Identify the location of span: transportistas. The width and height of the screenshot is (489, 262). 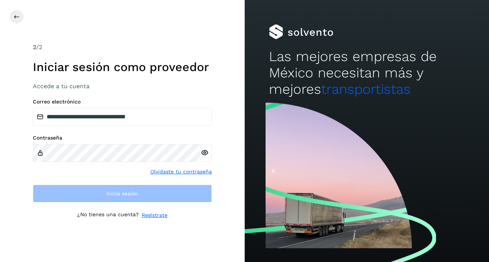
(366, 89).